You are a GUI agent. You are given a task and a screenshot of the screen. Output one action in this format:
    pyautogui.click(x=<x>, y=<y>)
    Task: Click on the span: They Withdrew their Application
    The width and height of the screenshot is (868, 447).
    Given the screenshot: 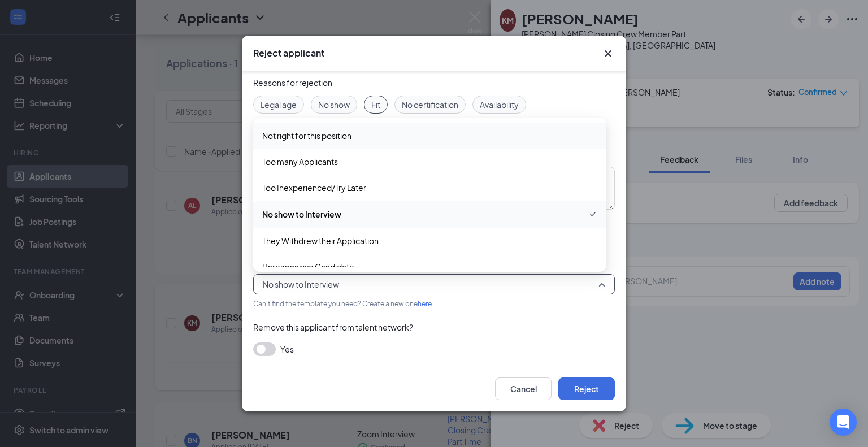 What is the action you would take?
    pyautogui.click(x=321, y=241)
    